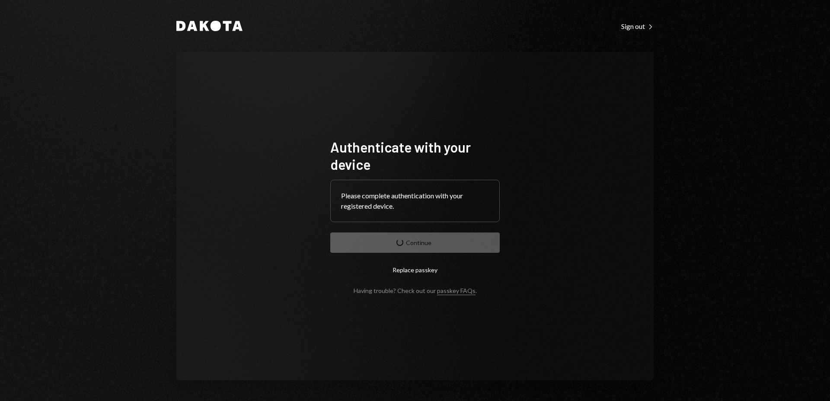 The image size is (830, 401). What do you see at coordinates (415, 290) in the screenshot?
I see `div: Having trouble? Check out our .` at bounding box center [415, 290].